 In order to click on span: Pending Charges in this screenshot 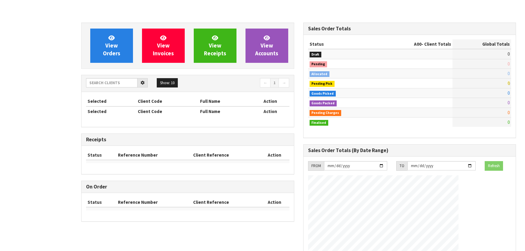, I will do `click(325, 113)`.